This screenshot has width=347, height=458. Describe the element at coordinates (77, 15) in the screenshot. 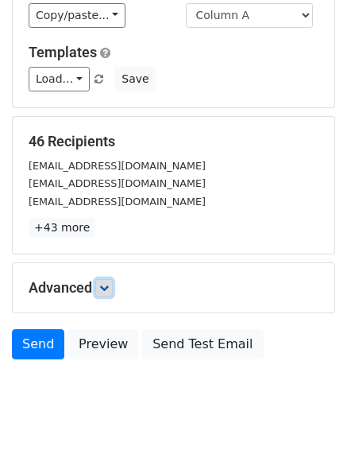

I see `a: Copy/paste...` at that location.